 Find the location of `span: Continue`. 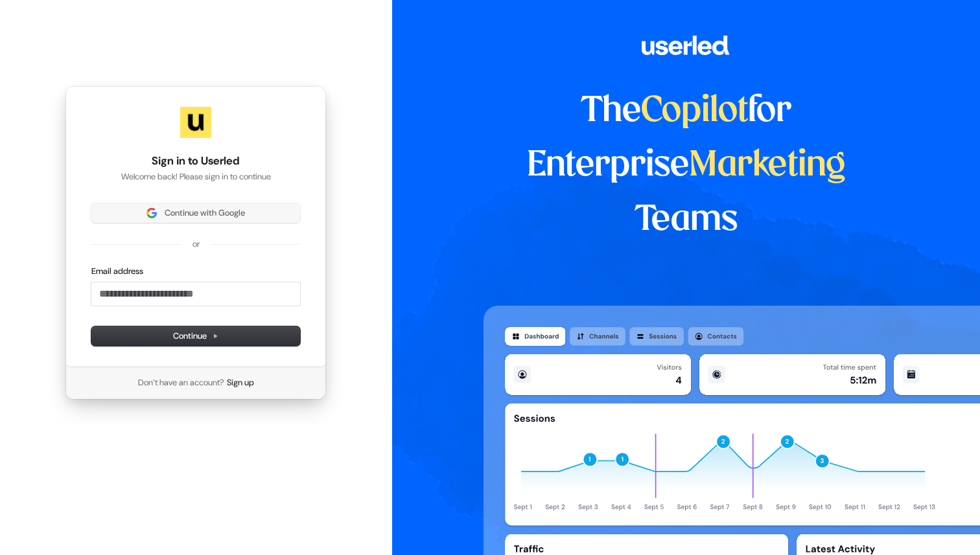

span: Continue is located at coordinates (196, 336).